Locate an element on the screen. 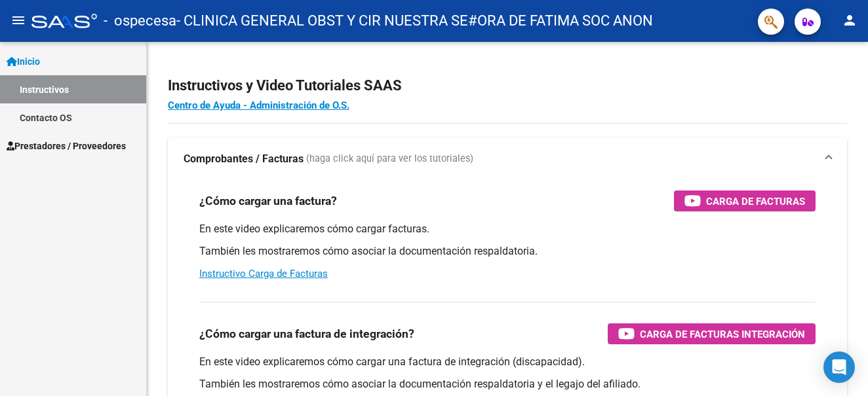  button: Carga de Facturas Integración is located at coordinates (711, 334).